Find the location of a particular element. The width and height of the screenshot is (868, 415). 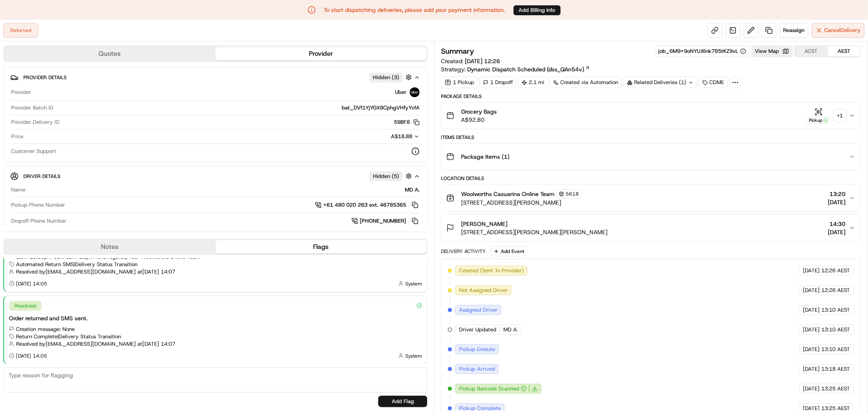

button: Reassign is located at coordinates (794, 30).